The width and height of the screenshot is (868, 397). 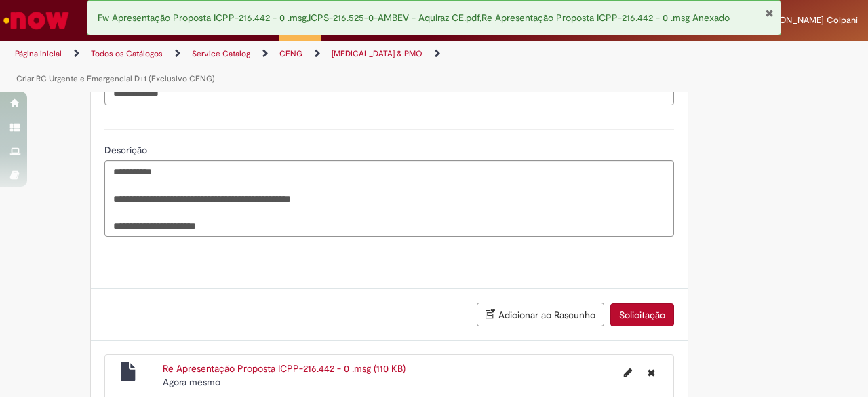 What do you see at coordinates (414, 18) in the screenshot?
I see `span: Fw Apresentação Proposta ICPP-216.442 - 0 .msg,ICPS-216.525-0-AMBEV - Aquiraz CE.pdf,Re Apresenta...` at bounding box center [414, 18].